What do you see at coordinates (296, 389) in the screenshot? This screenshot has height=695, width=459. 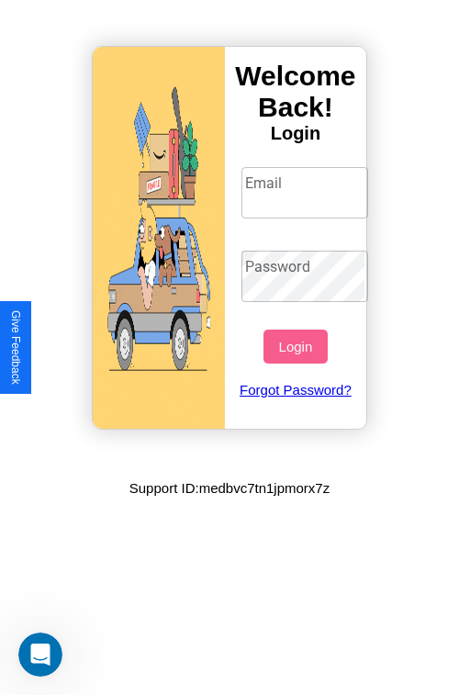 I see `a: Forgot Password?` at bounding box center [296, 389].